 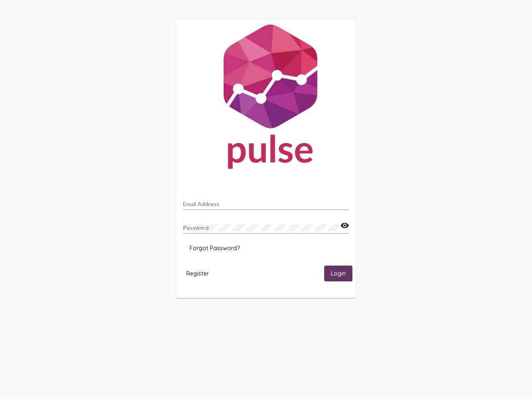 I want to click on button: Register, so click(x=198, y=273).